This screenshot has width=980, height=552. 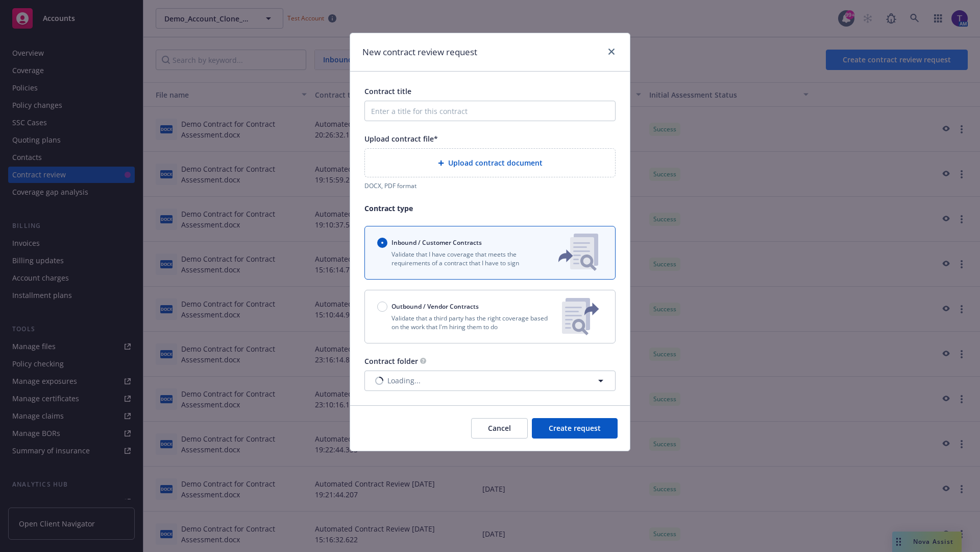 I want to click on h1: New contract review request, so click(x=419, y=52).